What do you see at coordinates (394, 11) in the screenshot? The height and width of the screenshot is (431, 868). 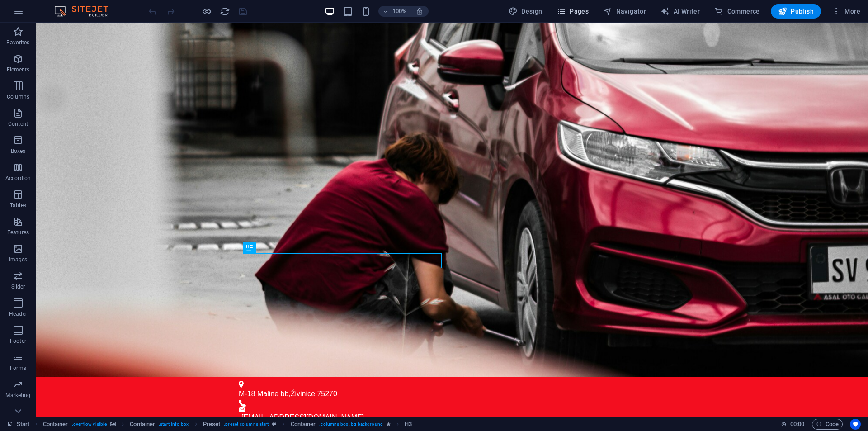 I see `button: 100%` at bounding box center [394, 11].